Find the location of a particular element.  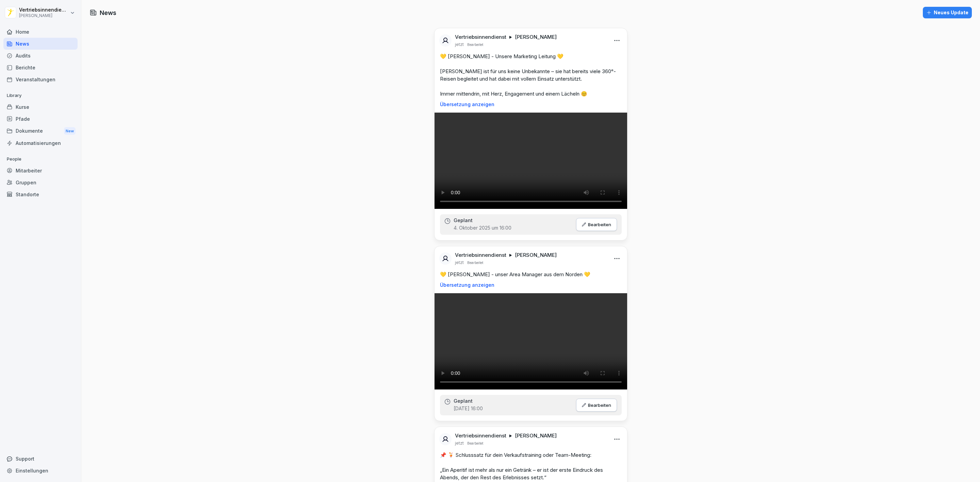

a: Einstellungen is located at coordinates (40, 470).